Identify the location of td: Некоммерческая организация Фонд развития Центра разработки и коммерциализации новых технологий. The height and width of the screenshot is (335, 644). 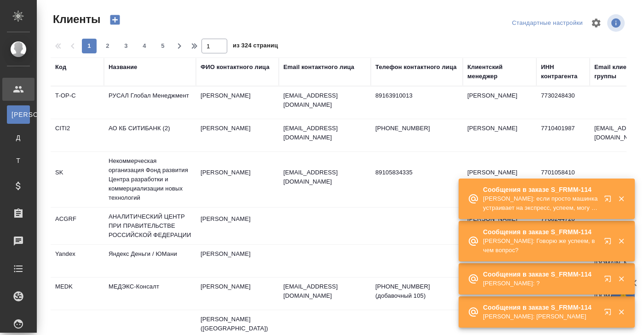
(150, 179).